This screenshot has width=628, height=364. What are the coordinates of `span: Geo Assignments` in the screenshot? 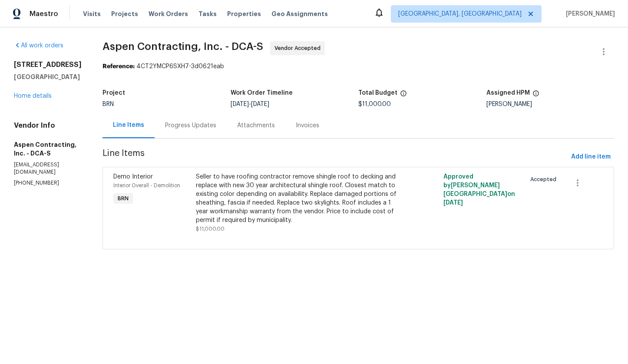 It's located at (300, 14).